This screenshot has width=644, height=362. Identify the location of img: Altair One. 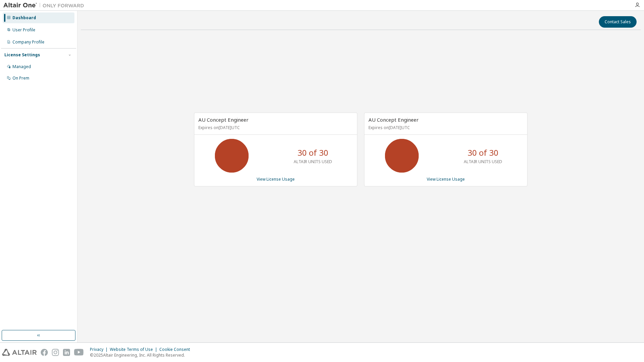
(45, 5).